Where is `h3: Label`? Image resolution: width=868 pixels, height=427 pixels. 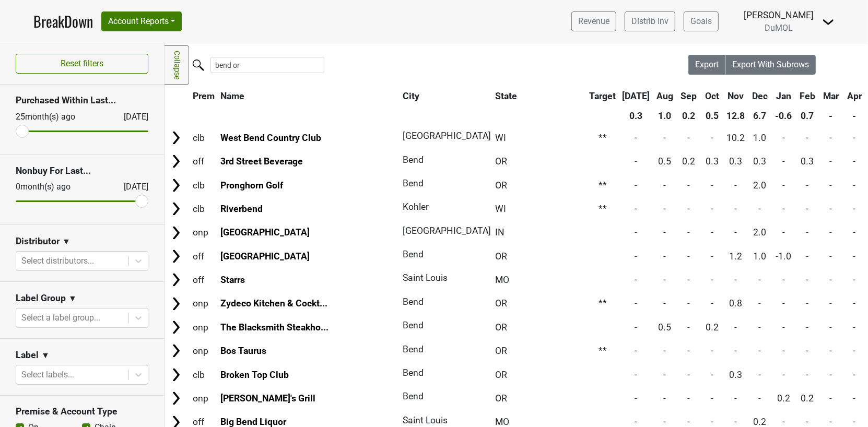 h3: Label is located at coordinates (27, 355).